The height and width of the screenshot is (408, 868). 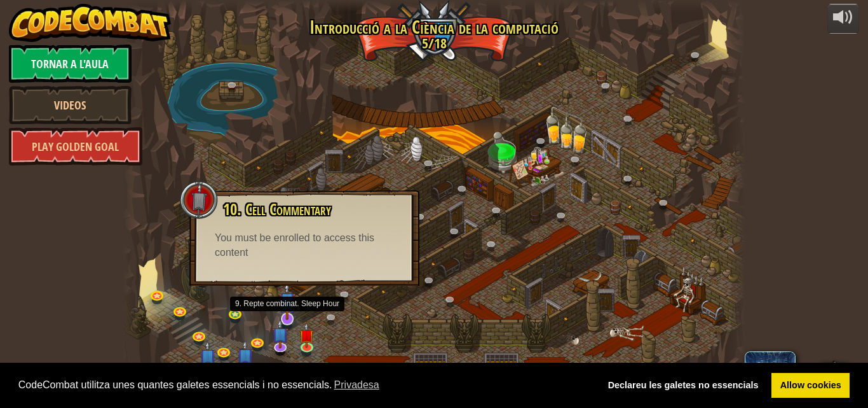 What do you see at coordinates (91, 23) in the screenshot?
I see `img: CodeCombat - Learn how to code by playing a game` at bounding box center [91, 23].